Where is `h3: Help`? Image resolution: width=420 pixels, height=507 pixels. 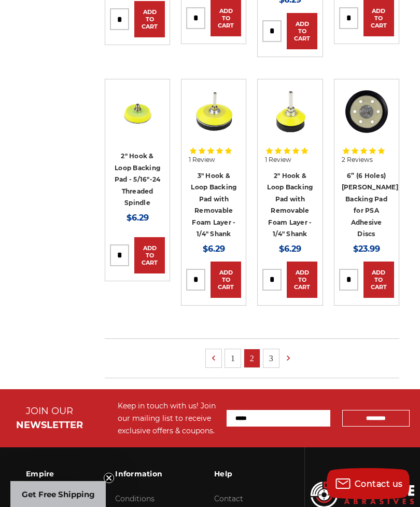
h3: Help is located at coordinates (231, 474).